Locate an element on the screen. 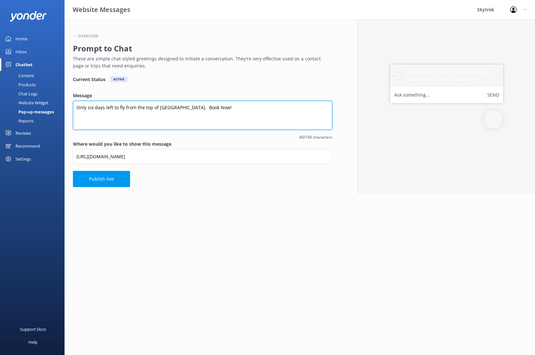  label: Message is located at coordinates (203, 96).